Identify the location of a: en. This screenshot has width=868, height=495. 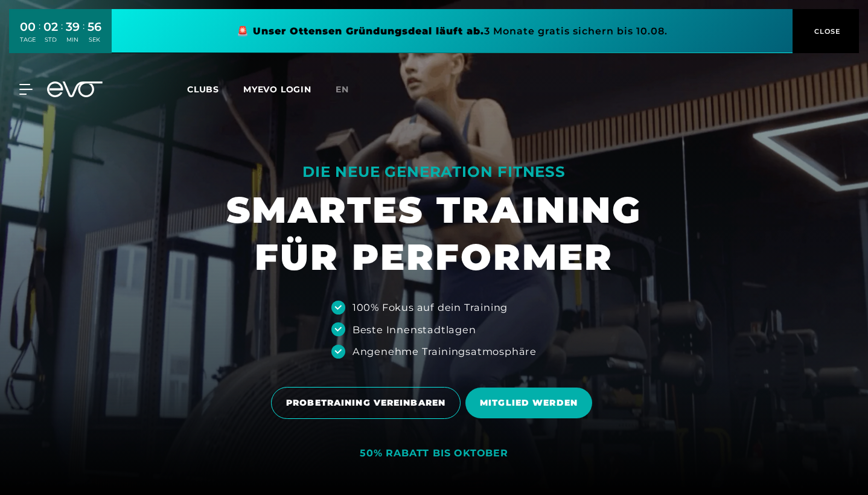
(350, 89).